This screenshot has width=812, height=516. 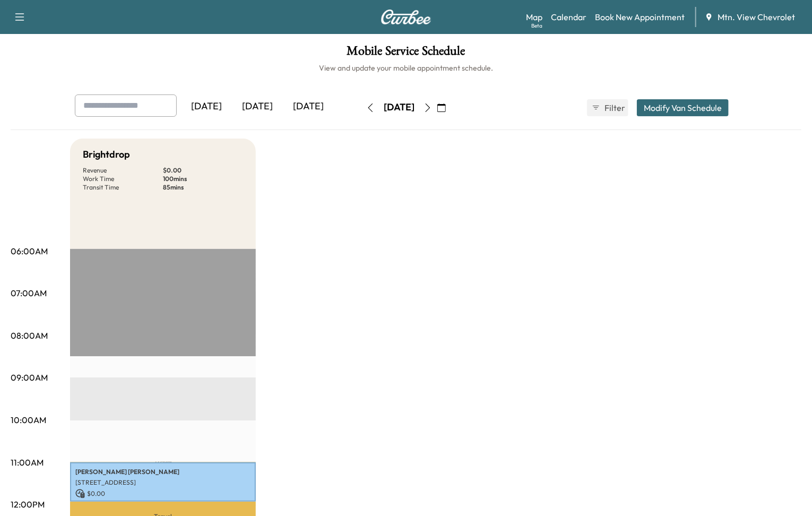 What do you see at coordinates (537, 26) in the screenshot?
I see `div: Beta` at bounding box center [537, 26].